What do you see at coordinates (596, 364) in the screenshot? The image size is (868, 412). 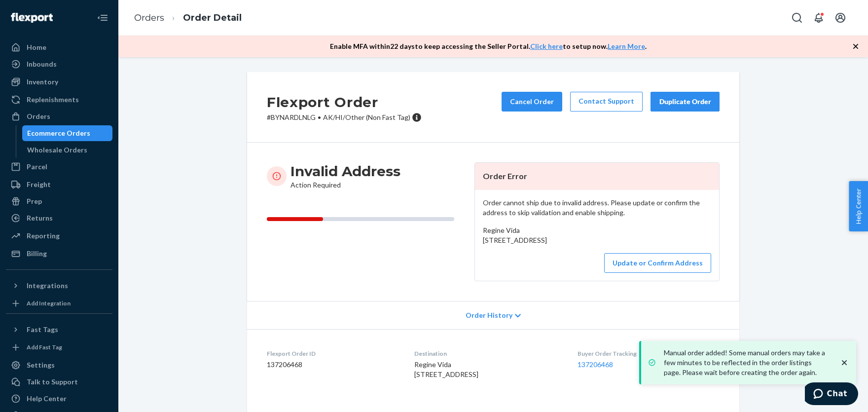 I see `a: 137206468` at bounding box center [596, 364].